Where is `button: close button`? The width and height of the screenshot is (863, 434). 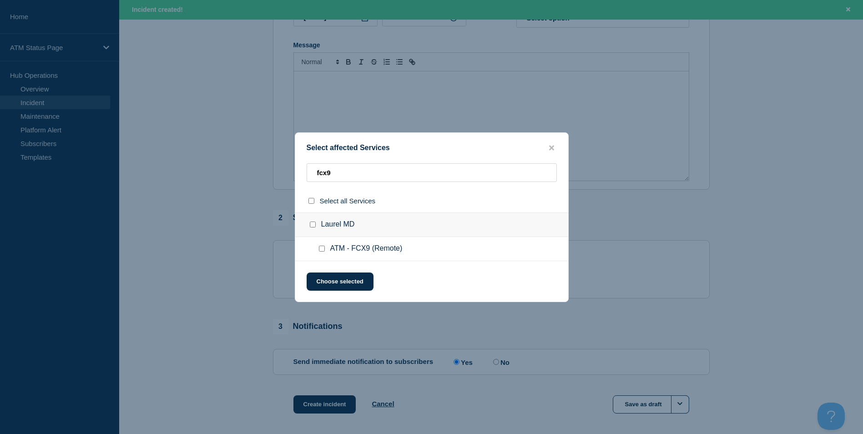 button: close button is located at coordinates (552, 148).